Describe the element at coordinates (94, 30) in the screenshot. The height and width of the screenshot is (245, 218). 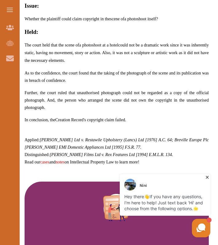
I see `p: Hey there If you have any questions, I'm here to help! Just text back 'Hi' and choose from the fo...` at that location.